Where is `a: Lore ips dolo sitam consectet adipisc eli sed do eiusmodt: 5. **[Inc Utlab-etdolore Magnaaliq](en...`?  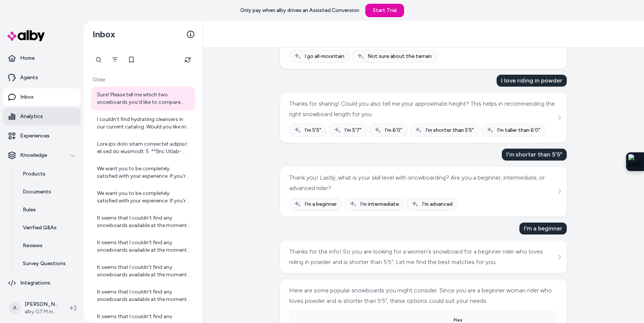
a: Lore ips dolo sitam consectet adipisc eli sed do eiusmodt: 5. **[Inc Utlab-etdolore Magnaaliq](en... is located at coordinates (143, 148).